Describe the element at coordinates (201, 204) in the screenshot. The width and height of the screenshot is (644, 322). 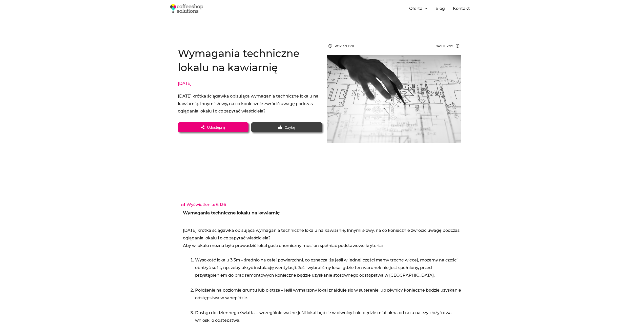
I see `span: Wyświetlenia:` at that location.